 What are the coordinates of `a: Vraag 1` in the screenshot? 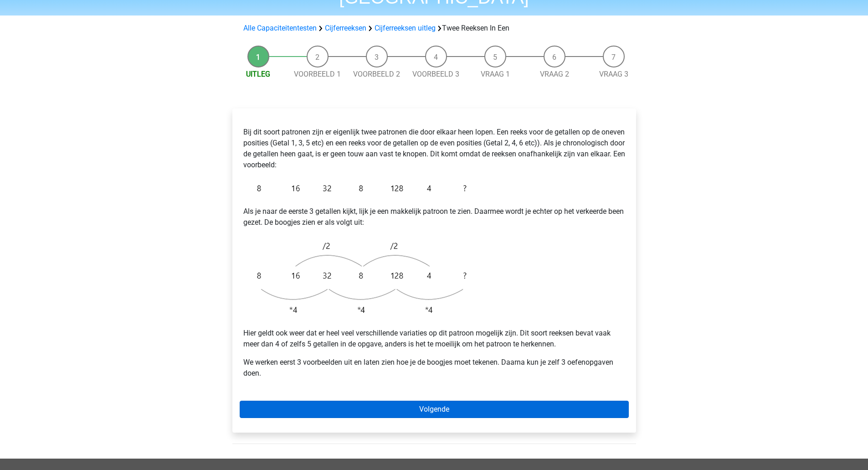 It's located at (495, 74).